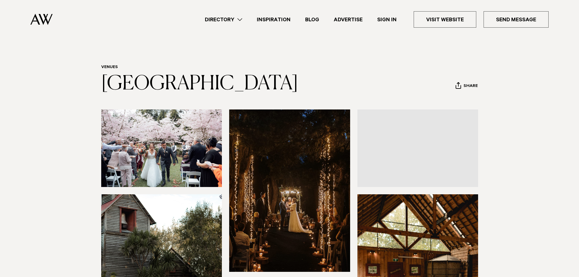 This screenshot has width=579, height=277. I want to click on a: Send Message, so click(516, 19).